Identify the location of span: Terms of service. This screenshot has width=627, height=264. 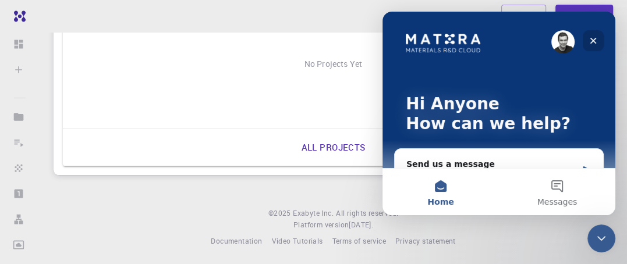
(359, 241).